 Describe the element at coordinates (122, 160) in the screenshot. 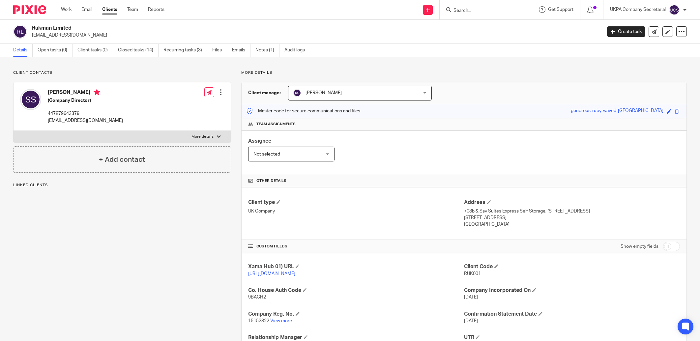

I see `h4: + Add contact` at that location.